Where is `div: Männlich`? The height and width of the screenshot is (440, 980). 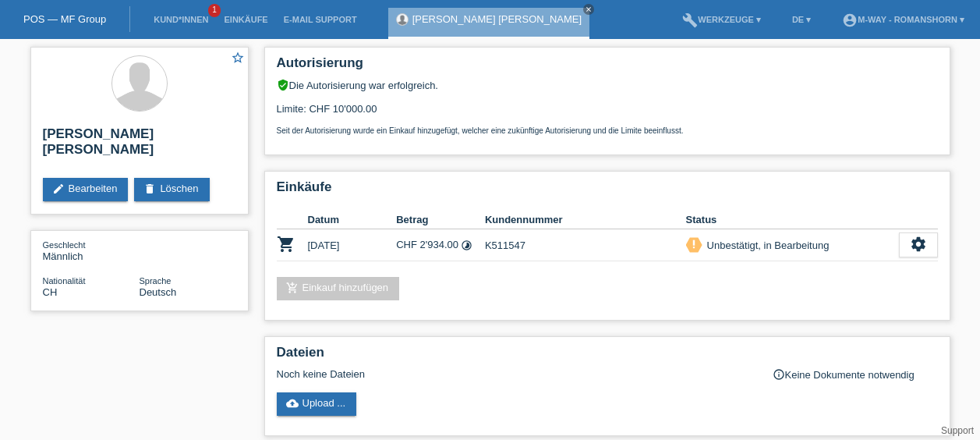
div: Männlich is located at coordinates (92, 250).